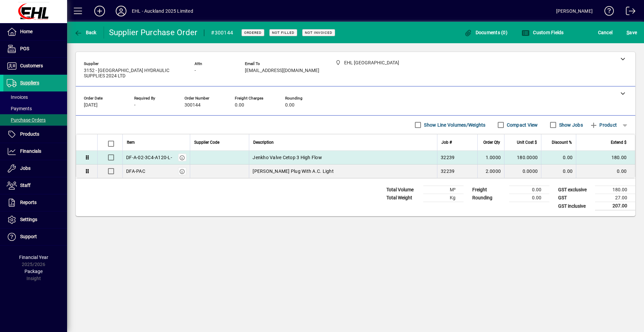 This screenshot has height=332, width=644. Describe the element at coordinates (222, 33) in the screenshot. I see `div: #300144` at that location.